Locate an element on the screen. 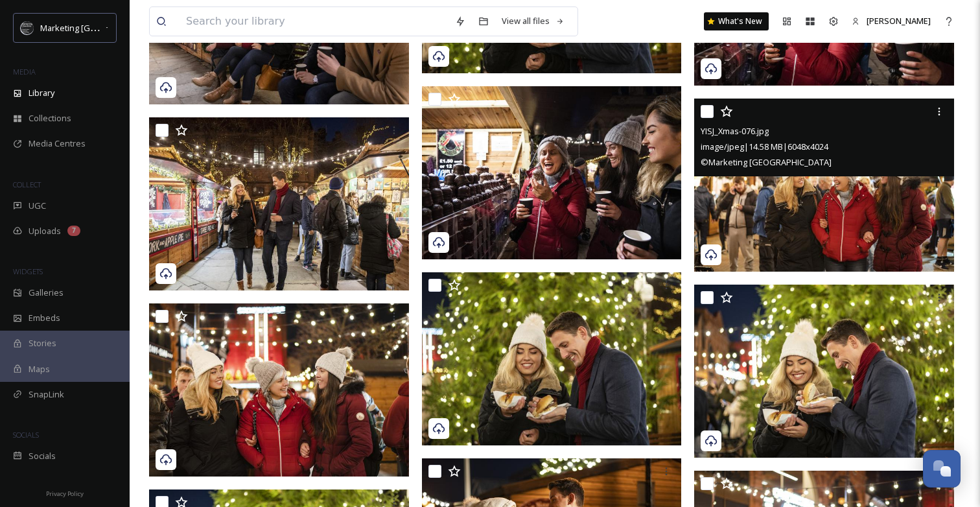  span: SnapLink is located at coordinates (46, 394).